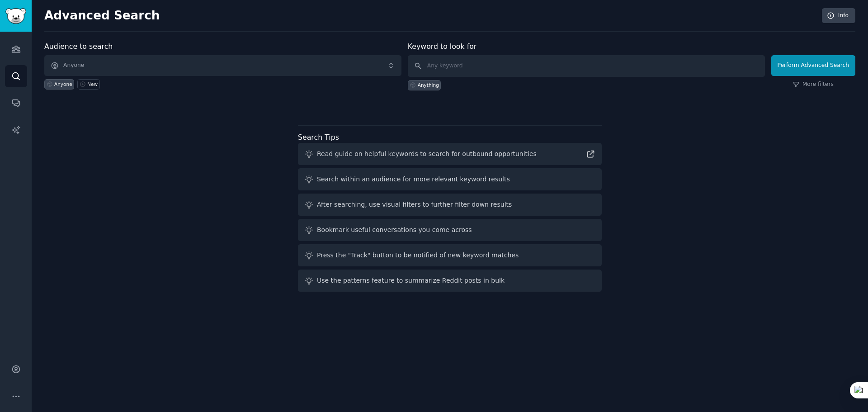  Describe the element at coordinates (814, 65) in the screenshot. I see `button: Perform Advanced Search` at that location.